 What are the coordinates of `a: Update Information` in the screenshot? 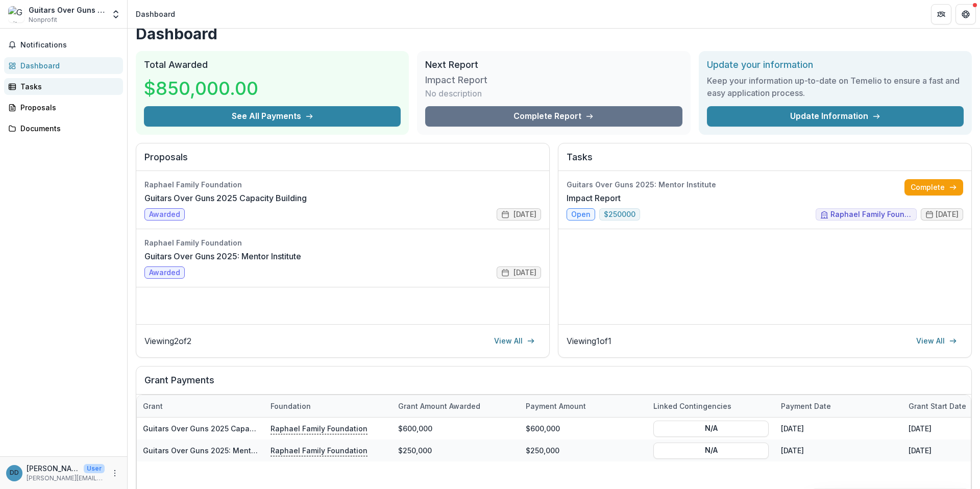 It's located at (835, 116).